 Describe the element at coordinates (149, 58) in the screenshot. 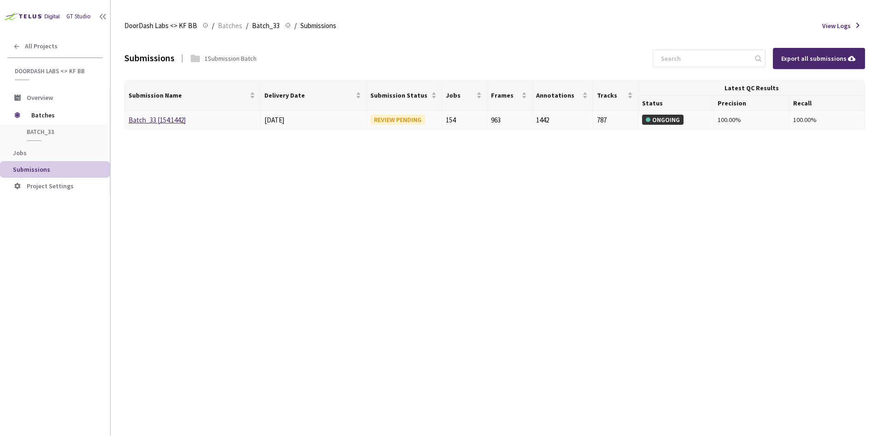

I see `div: Submissions` at that location.